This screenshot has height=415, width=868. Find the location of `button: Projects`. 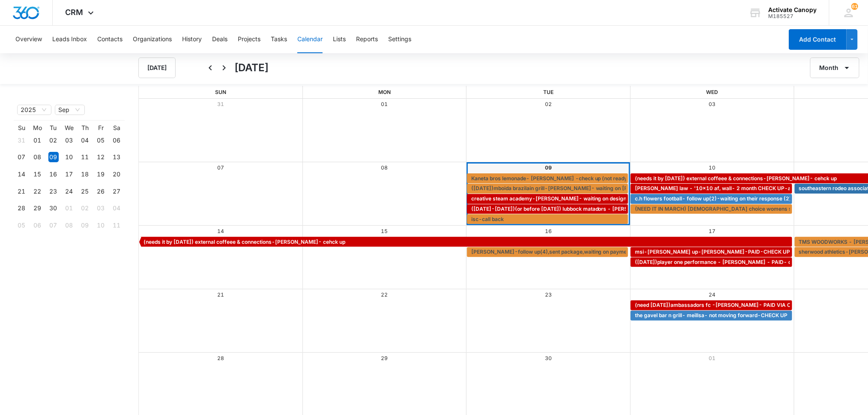

button: Projects is located at coordinates (249, 40).